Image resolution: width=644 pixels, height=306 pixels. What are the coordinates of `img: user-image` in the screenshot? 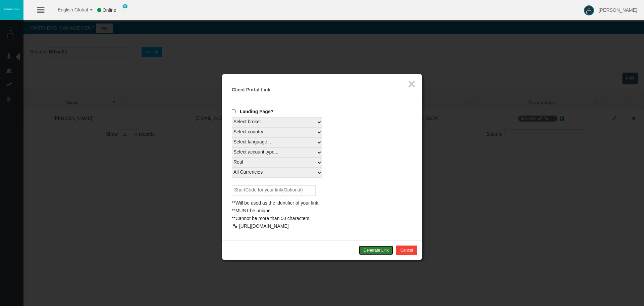 It's located at (589, 10).